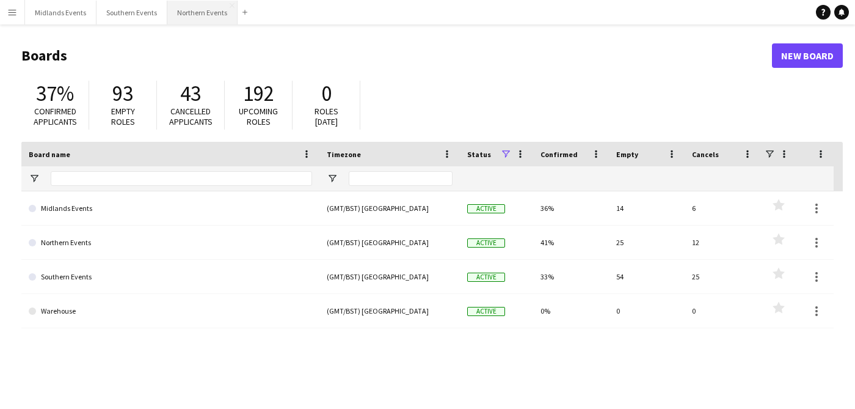 The image size is (855, 409). Describe the element at coordinates (258, 93) in the screenshot. I see `span: 192` at that location.